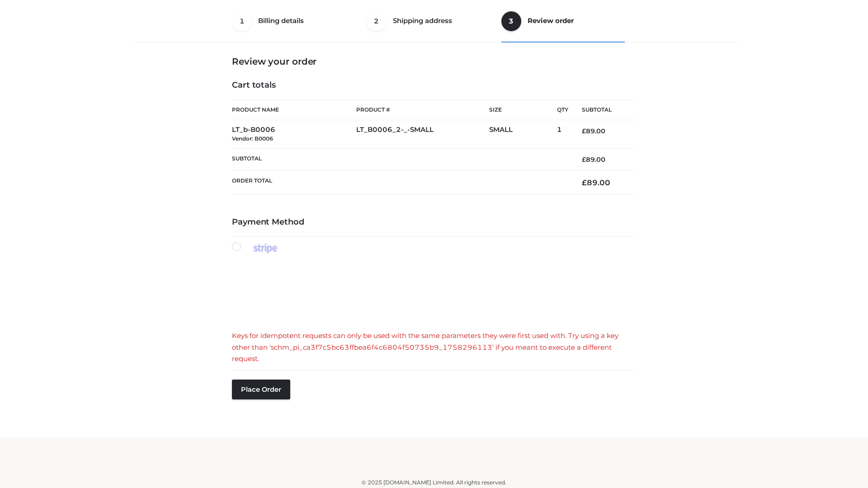  What do you see at coordinates (563, 110) in the screenshot?
I see `th: Qty` at bounding box center [563, 110].